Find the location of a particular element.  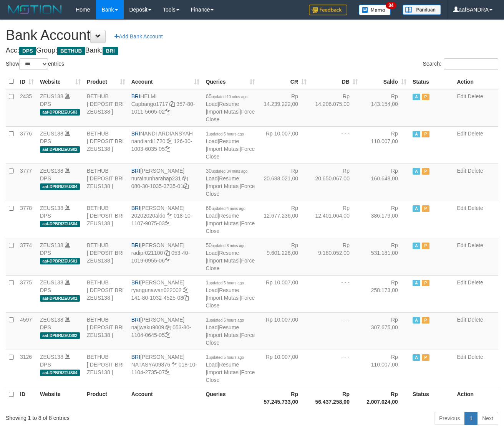

th: Rp 56.437.258,00 is located at coordinates (335, 397).